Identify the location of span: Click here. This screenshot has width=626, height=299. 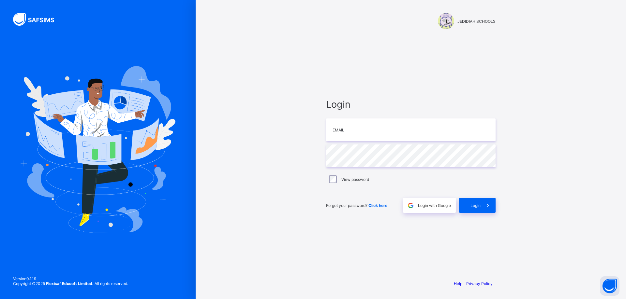
(378, 206).